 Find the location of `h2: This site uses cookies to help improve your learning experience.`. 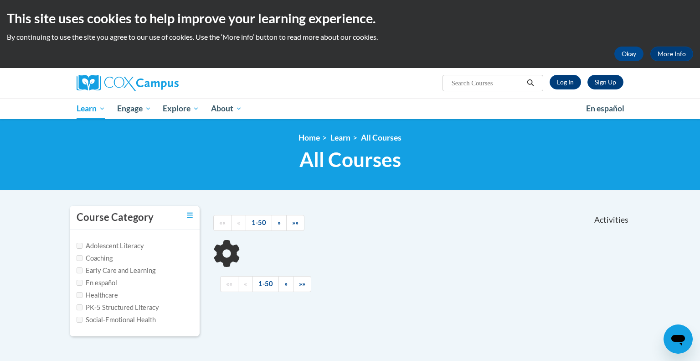

h2: This site uses cookies to help improve your learning experience. is located at coordinates (350, 18).